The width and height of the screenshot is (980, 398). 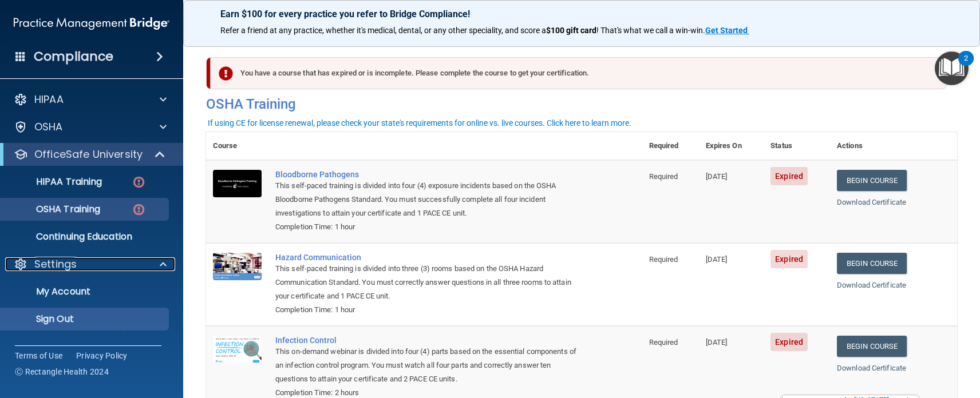 I want to click on a: OfficeSafe University, so click(x=90, y=155).